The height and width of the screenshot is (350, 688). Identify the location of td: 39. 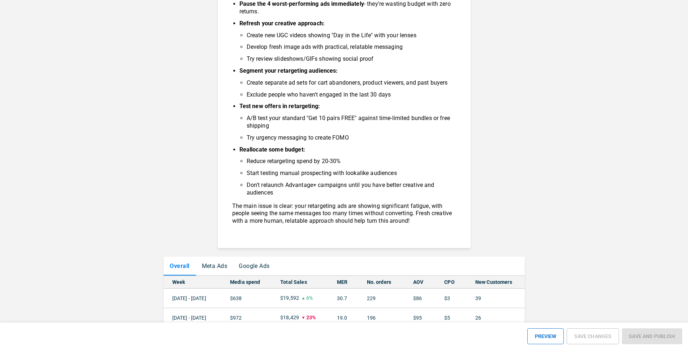
(496, 298).